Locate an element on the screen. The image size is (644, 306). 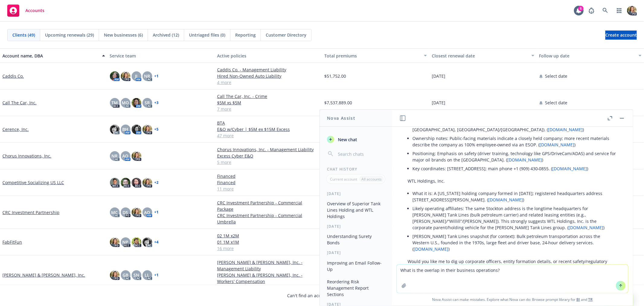
a: E&O w/Cyber | $5M ex $15M Excess is located at coordinates (268, 129).